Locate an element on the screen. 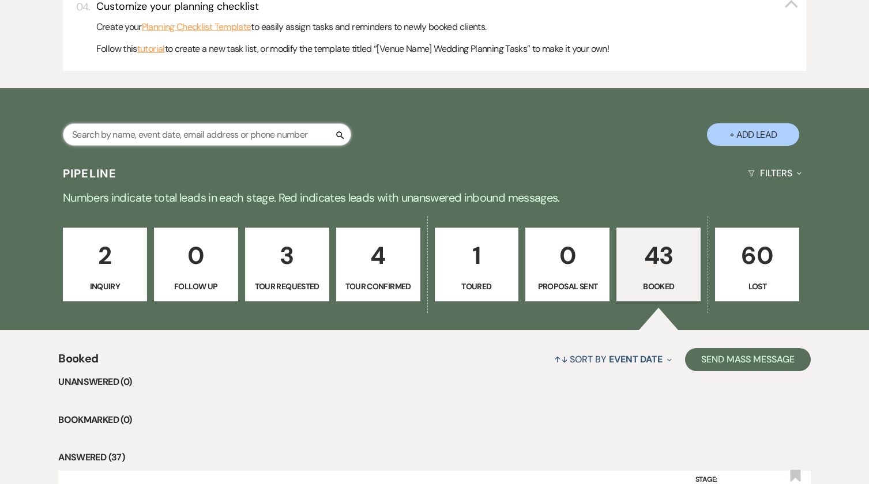 This screenshot has height=484, width=869. p: Tour Requested is located at coordinates (287, 287).